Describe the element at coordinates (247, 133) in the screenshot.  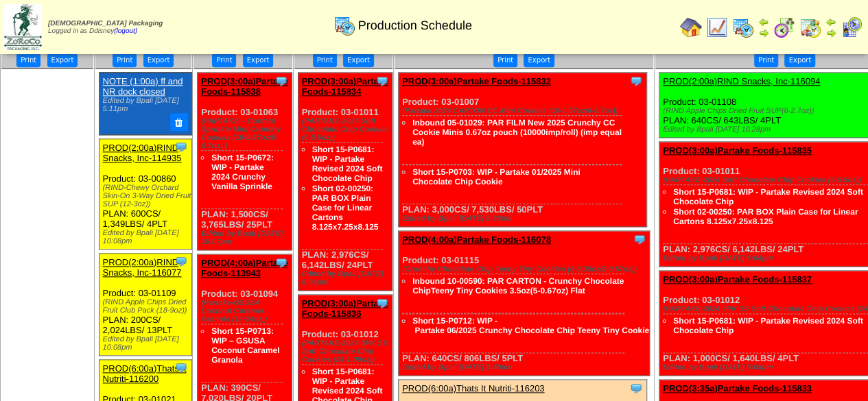
I see `div: (PARTAKE – Confetti Sprinkle Mini Crunchy Cookies (10-0.67oz/6-6.7oz) )` at that location.